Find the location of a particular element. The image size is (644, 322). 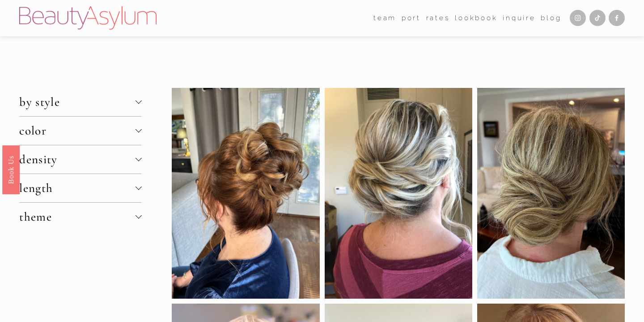

a: Book Us is located at coordinates (11, 169).